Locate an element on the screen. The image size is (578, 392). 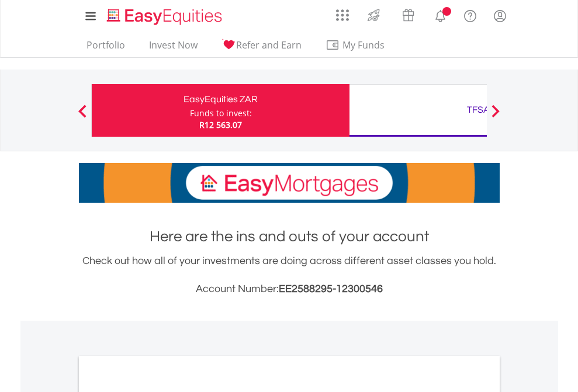
span: EE2588295-12300546 is located at coordinates (331, 288).